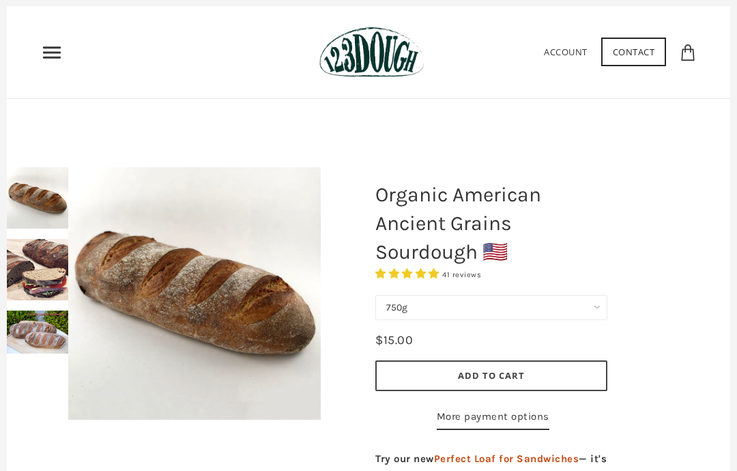 Image resolution: width=737 pixels, height=471 pixels. What do you see at coordinates (491, 375) in the screenshot?
I see `button: Add to Cart` at bounding box center [491, 375].